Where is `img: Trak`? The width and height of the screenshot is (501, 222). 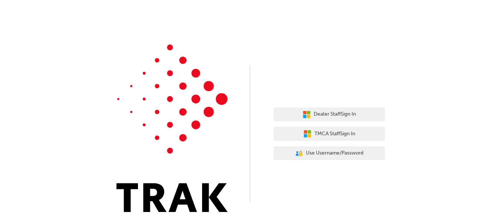 img: Trak is located at coordinates (172, 128).